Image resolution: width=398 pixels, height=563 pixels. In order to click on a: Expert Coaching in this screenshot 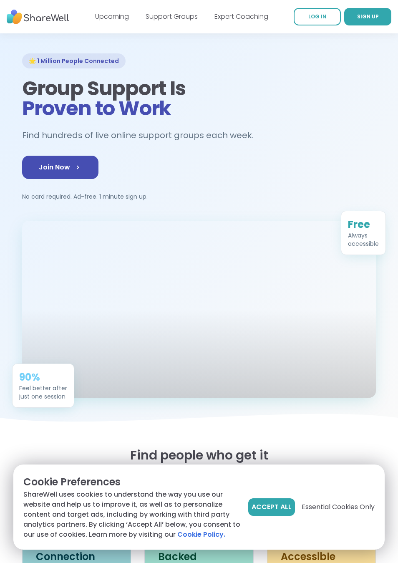, I will do `click(241, 16)`.